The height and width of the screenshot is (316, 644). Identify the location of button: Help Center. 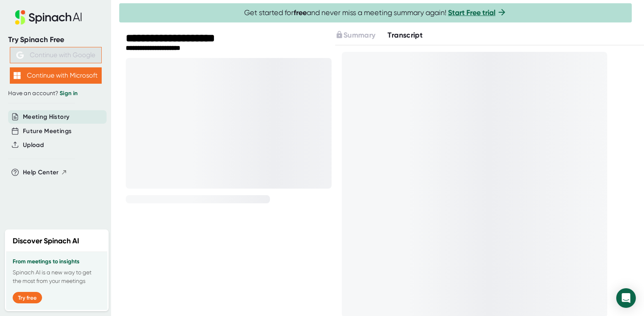
(45, 173).